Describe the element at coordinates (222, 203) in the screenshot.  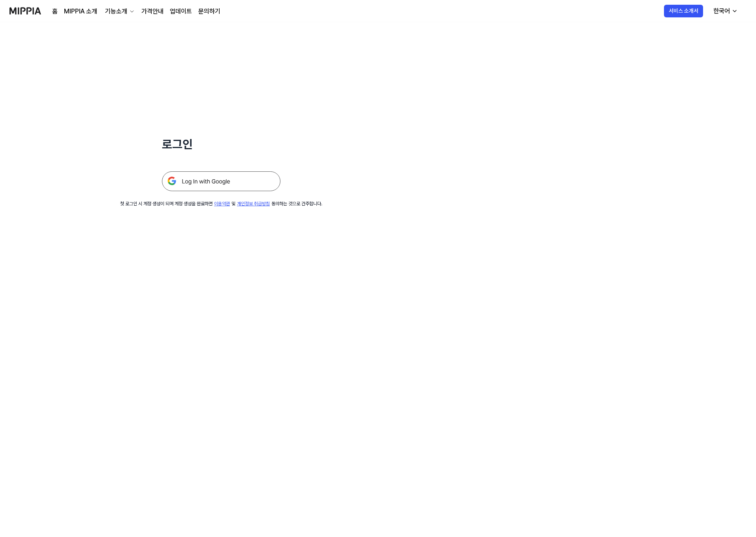
I see `a: 이용약관` at that location.